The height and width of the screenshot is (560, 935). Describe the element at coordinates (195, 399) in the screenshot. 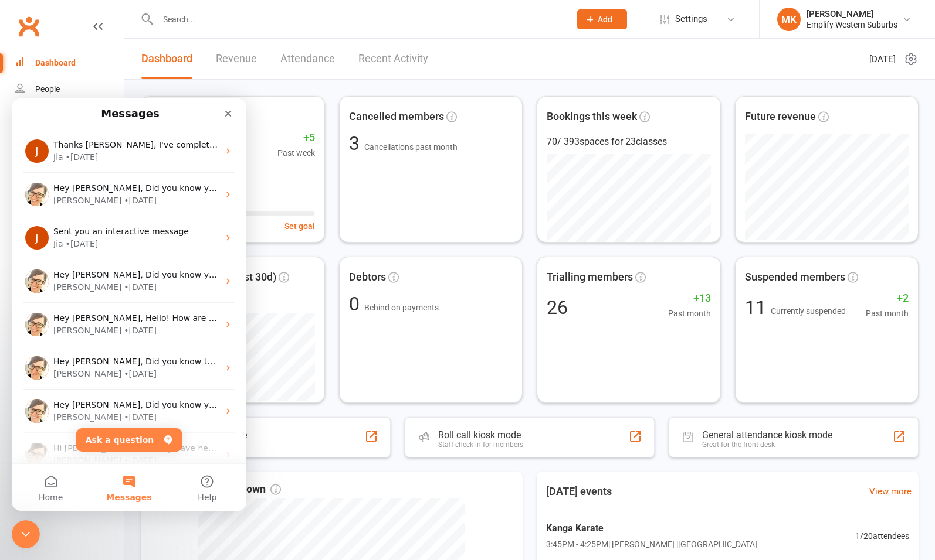

I see `span: Help` at that location.